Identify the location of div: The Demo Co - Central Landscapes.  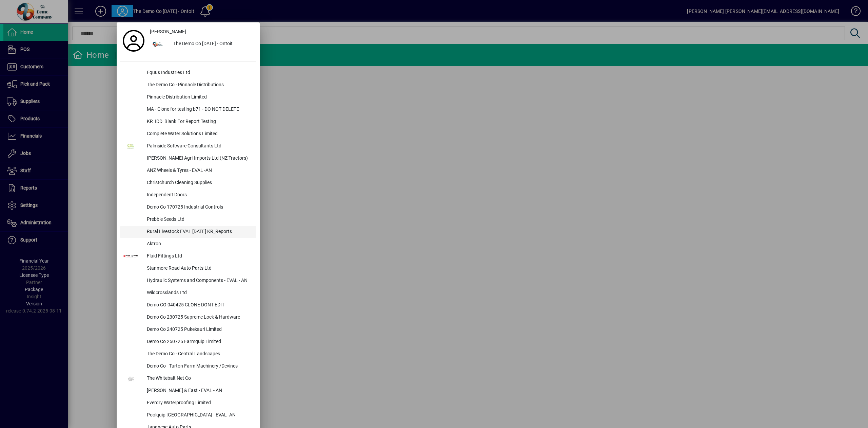
(199, 354).